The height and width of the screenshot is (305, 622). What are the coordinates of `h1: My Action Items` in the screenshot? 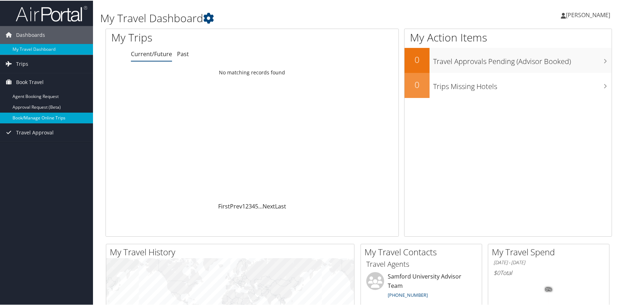 It's located at (508, 37).